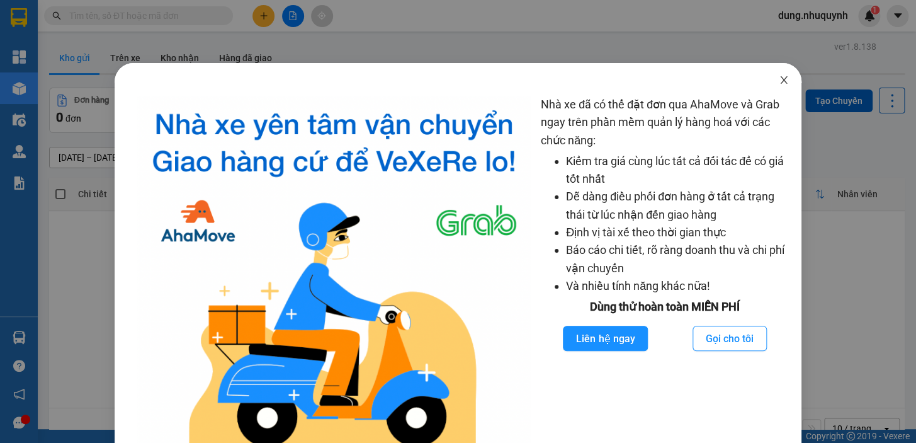 The height and width of the screenshot is (443, 916). I want to click on li: Dễ dàng điều phối đơn hàng ở tất cả trạng thái từ lúc nhận đến giao hàng, so click(677, 205).